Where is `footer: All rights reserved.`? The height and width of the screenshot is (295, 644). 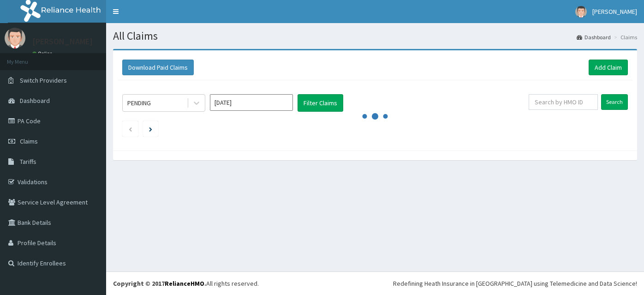 footer: All rights reserved. is located at coordinates (375, 283).